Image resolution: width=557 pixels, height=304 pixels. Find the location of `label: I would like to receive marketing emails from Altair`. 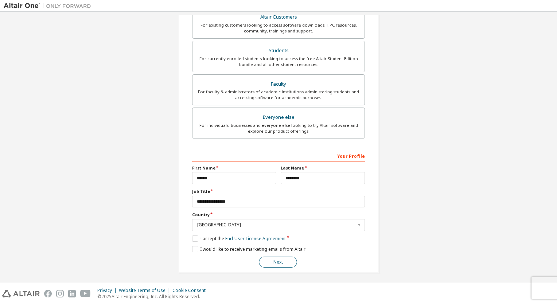

label: I would like to receive marketing emails from Altair is located at coordinates (249, 249).